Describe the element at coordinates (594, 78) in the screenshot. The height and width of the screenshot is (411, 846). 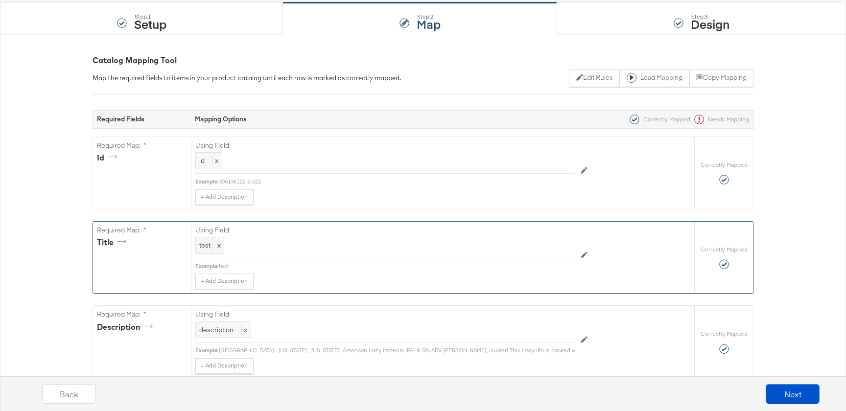
I see `button: Edit Rules` at that location.